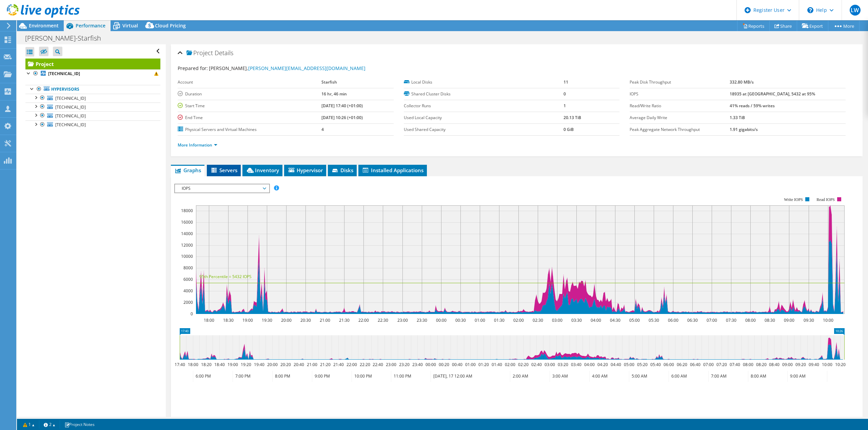 Image resolution: width=868 pixels, height=430 pixels. Describe the element at coordinates (93, 64) in the screenshot. I see `a: Project` at that location.